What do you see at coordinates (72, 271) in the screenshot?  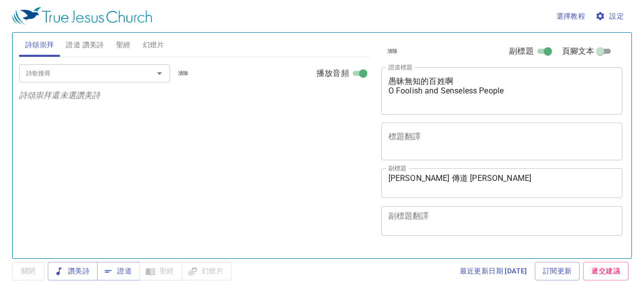 I see `span: 讚美詩` at bounding box center [72, 271].